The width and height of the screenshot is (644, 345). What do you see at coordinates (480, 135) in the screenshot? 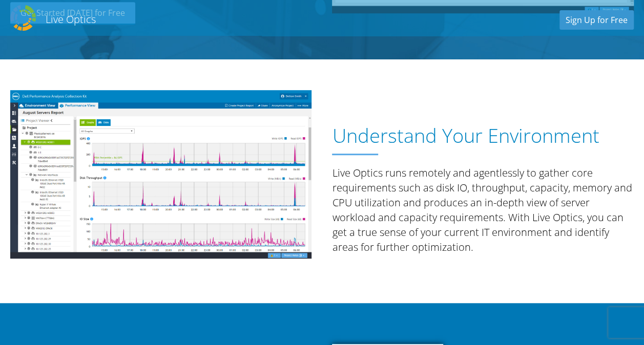
I see `h1: Understand Your Environment` at bounding box center [480, 135].